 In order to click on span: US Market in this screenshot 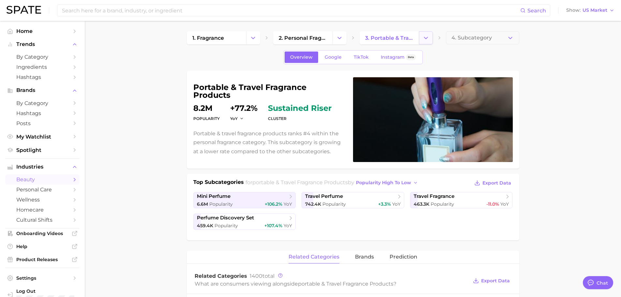, I will do `click(594, 10)`.